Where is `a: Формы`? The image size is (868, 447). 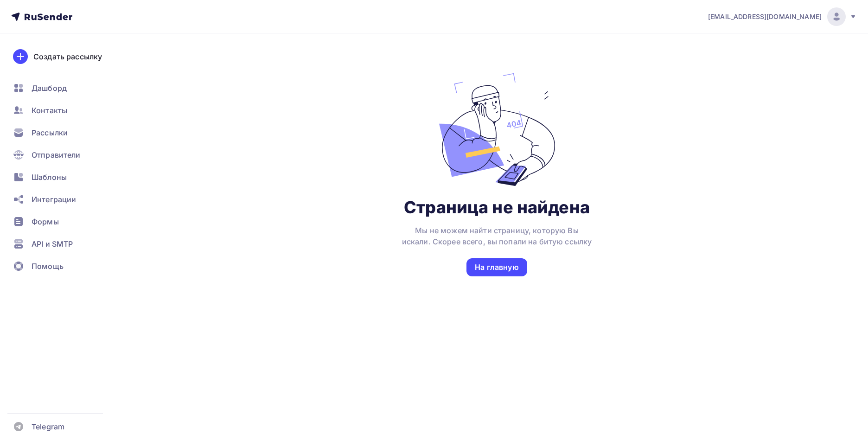
a: Формы is located at coordinates (63, 222).